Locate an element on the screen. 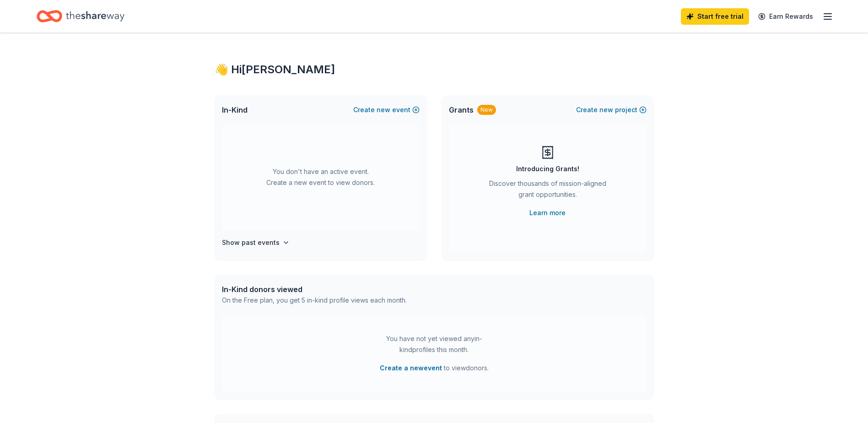 The height and width of the screenshot is (423, 868). a: Home is located at coordinates (81, 16).